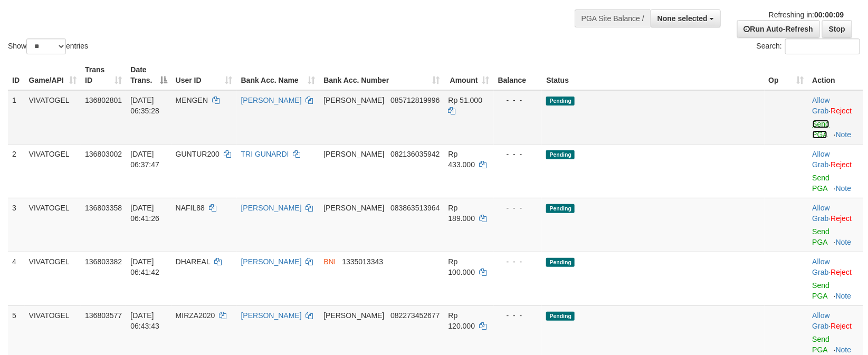  What do you see at coordinates (103, 75) in the screenshot?
I see `th: Trans ID: activate to sort column ascending` at bounding box center [103, 75].